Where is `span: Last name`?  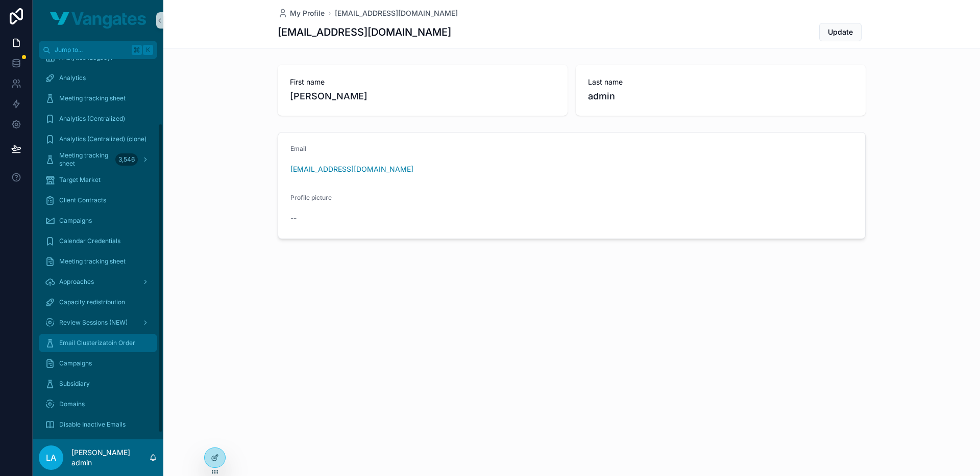
span: Last name is located at coordinates (721, 82).